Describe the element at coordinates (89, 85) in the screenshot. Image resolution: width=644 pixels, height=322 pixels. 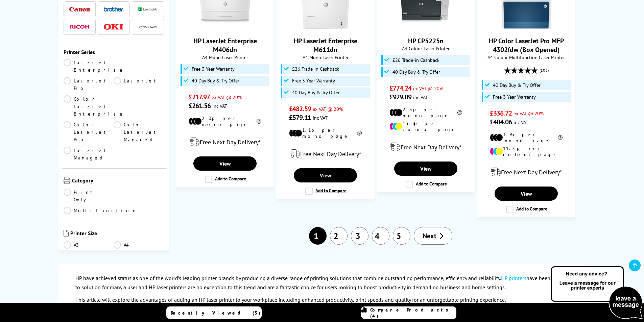
I see `a: LaserJet Pro` at that location.